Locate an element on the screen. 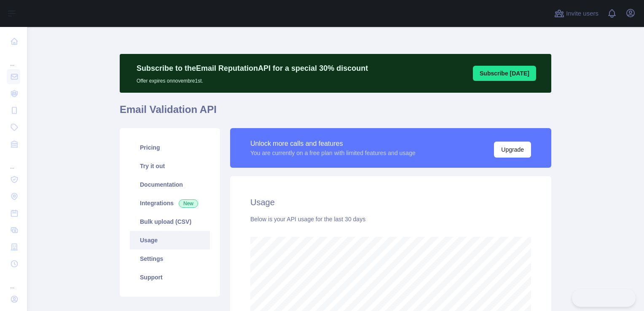  a: Support is located at coordinates (170, 278).